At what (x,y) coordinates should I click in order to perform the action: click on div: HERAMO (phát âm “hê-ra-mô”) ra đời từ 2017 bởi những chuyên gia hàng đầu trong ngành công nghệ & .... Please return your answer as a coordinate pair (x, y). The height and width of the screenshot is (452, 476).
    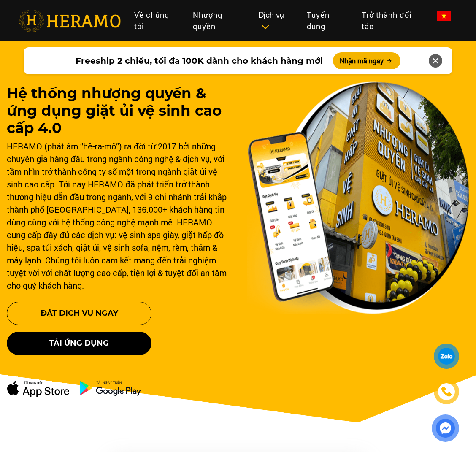
    Looking at the image, I should click on (118, 215).